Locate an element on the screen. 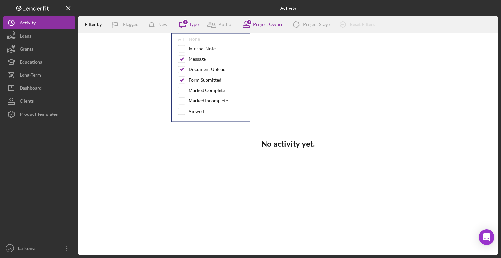  div: Clients is located at coordinates (26, 102).